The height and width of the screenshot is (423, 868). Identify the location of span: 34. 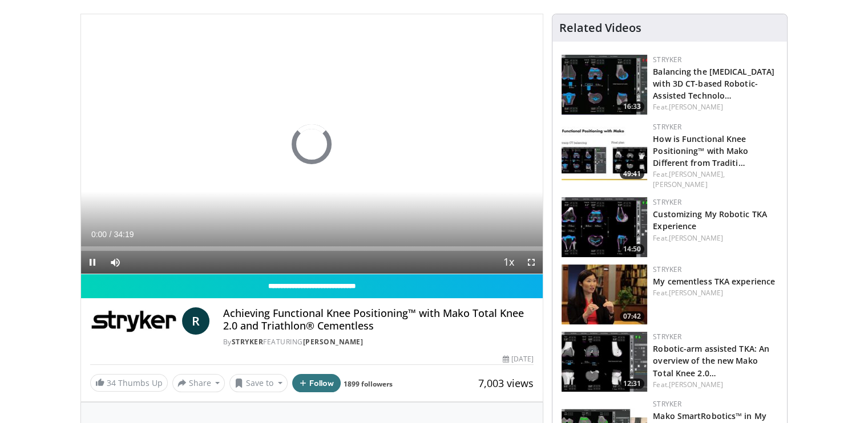
(111, 383).